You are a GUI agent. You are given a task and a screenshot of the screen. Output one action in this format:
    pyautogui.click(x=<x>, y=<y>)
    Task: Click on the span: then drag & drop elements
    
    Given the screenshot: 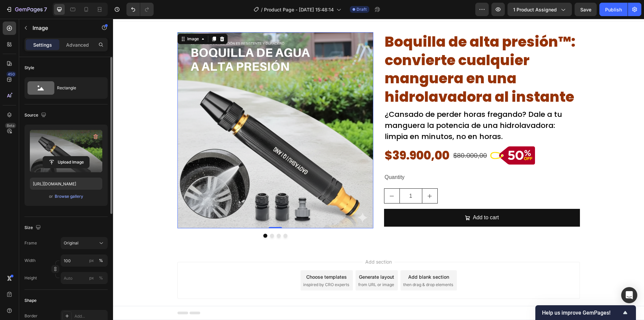 What is the action you would take?
    pyautogui.click(x=315, y=266)
    